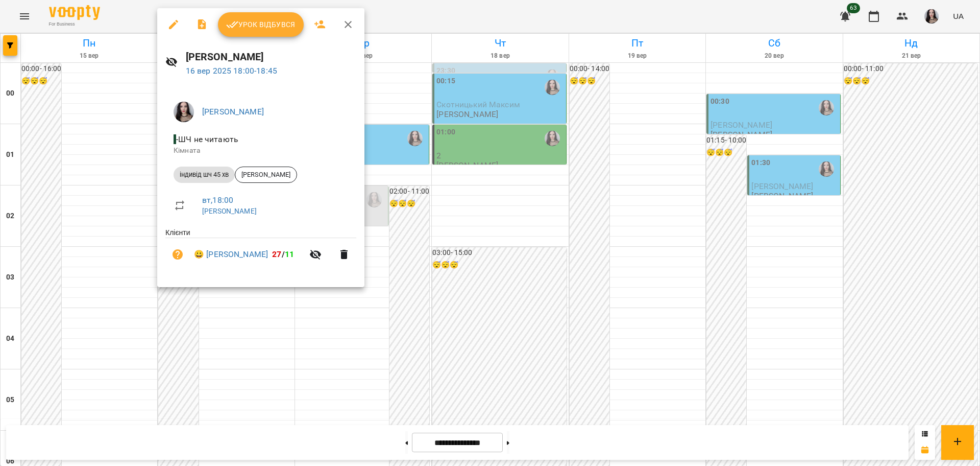 The height and width of the screenshot is (466, 980). What do you see at coordinates (261, 151) in the screenshot?
I see `p: Кімната` at bounding box center [261, 151].